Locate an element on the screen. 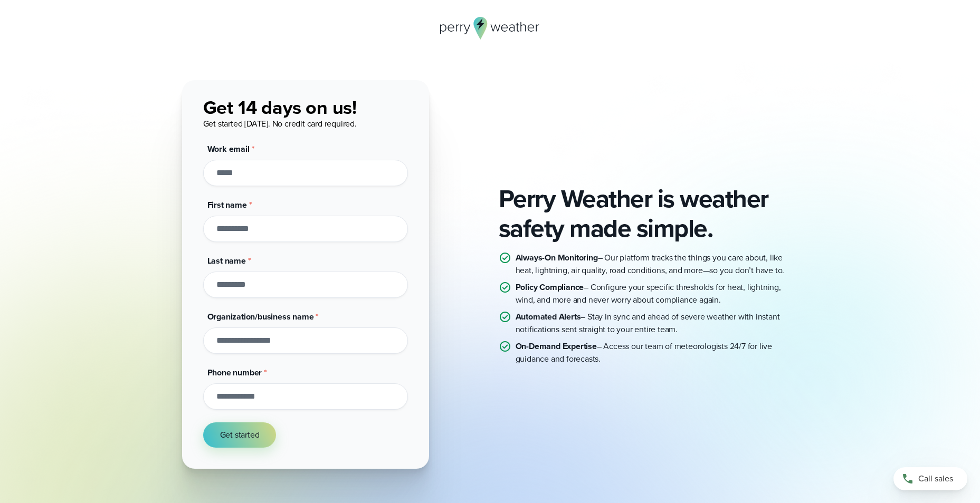 Image resolution: width=980 pixels, height=503 pixels. span: Last name is located at coordinates (226, 261).